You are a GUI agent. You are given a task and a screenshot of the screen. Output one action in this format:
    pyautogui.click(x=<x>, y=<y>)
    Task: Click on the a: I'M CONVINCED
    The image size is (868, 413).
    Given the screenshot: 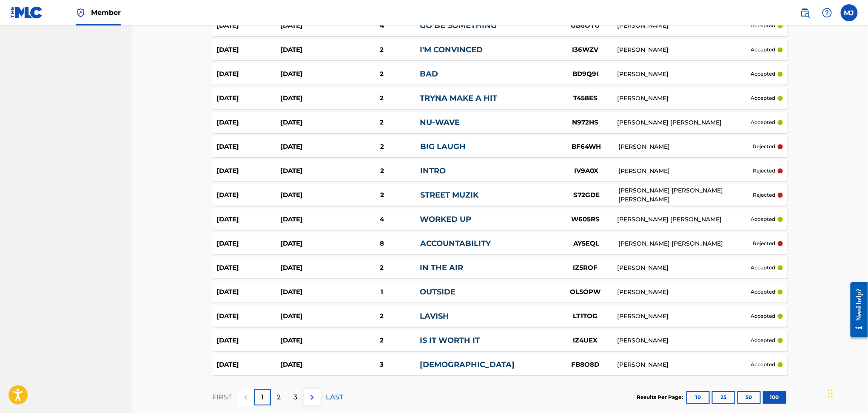 What is the action you would take?
    pyautogui.click(x=452, y=50)
    